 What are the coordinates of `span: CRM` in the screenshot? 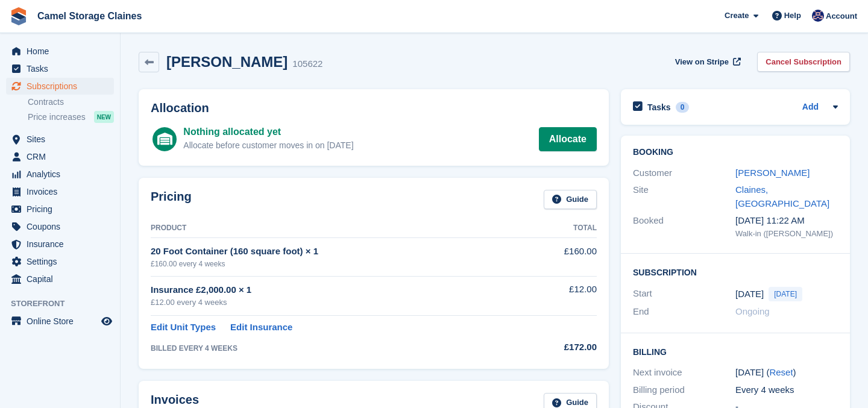 It's located at (63, 157).